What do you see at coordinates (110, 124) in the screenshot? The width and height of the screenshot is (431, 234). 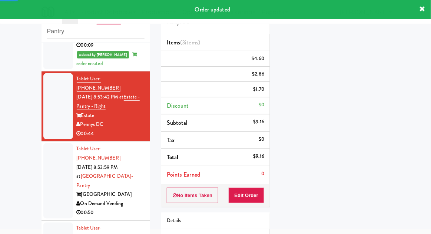 I see `div: Pennys DC` at bounding box center [110, 124].